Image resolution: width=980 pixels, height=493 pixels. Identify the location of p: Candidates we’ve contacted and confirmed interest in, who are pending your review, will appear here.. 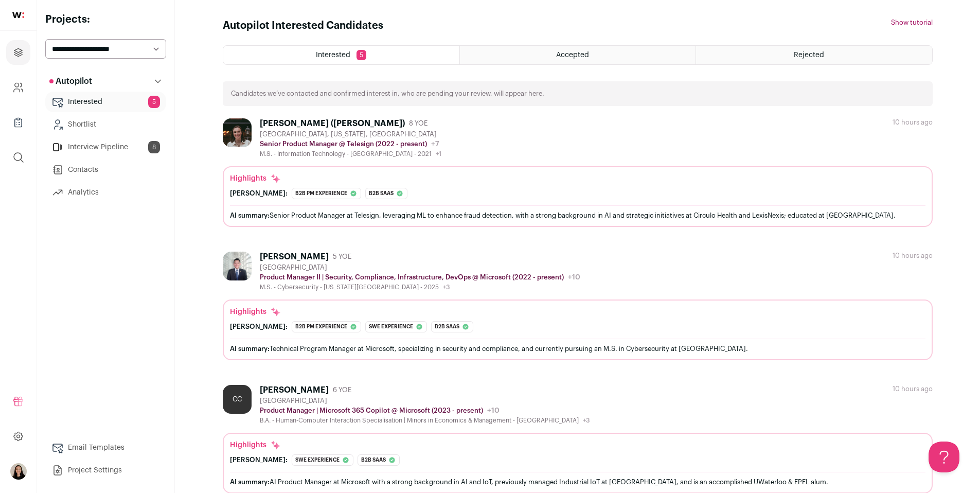
(387, 94).